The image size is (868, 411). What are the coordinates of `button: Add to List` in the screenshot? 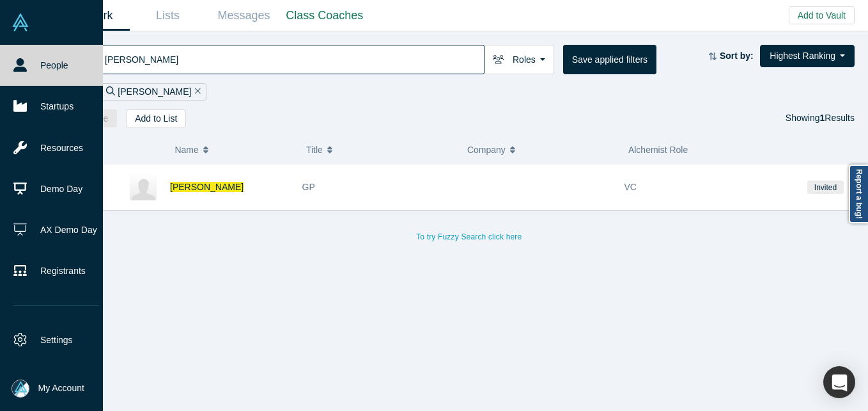 It's located at (156, 118).